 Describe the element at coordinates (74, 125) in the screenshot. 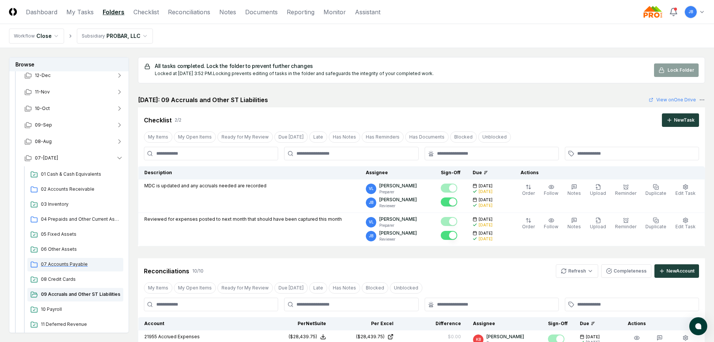

I see `button: 09-Sep` at that location.